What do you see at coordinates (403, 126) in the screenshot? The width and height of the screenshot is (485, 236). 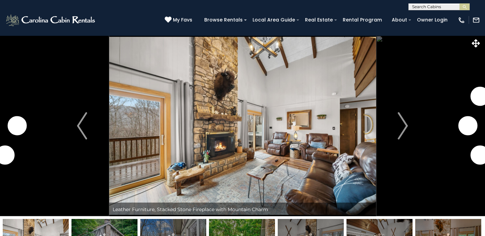 I see `button: Next` at bounding box center [403, 126].